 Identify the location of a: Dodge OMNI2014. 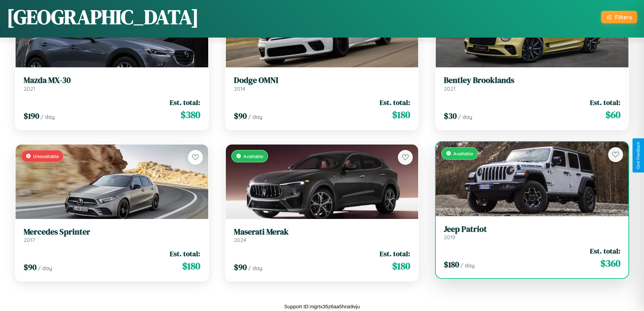
(322, 83).